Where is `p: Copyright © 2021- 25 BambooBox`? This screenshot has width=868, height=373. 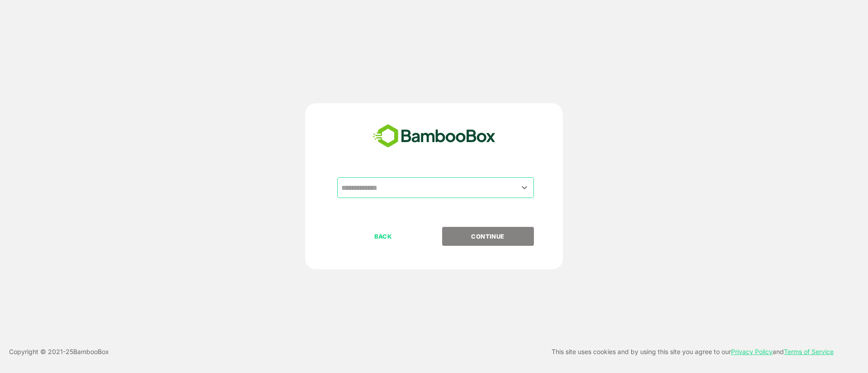
p: Copyright © 2021- 25 BambooBox is located at coordinates (59, 352).